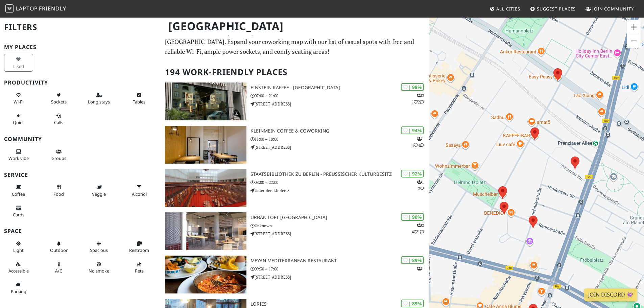 The image size is (644, 308). I want to click on span: Laptop, so click(27, 9).